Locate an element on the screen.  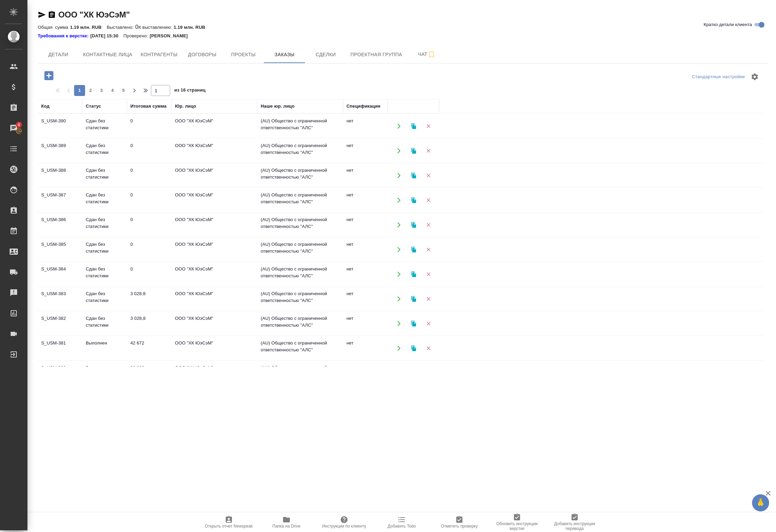
button: Скопировать ссылку для ЯМессенджера is located at coordinates (42, 15).